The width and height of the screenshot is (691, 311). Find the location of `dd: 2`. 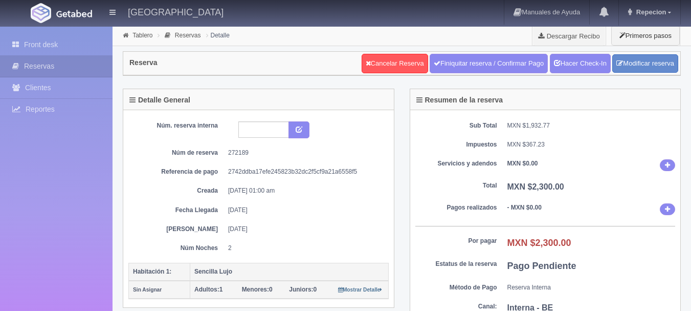

dd: 2 is located at coordinates (304, 248).